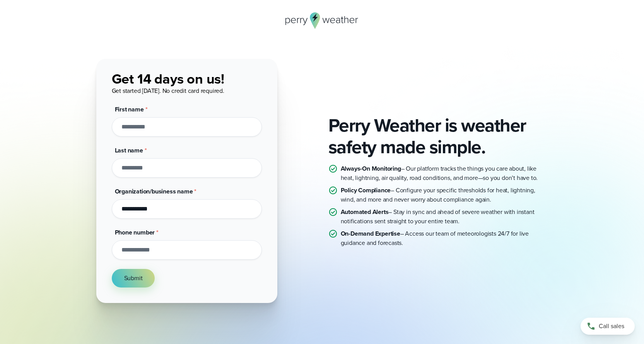 This screenshot has width=644, height=344. I want to click on span: Get 14 days on us!, so click(168, 78).